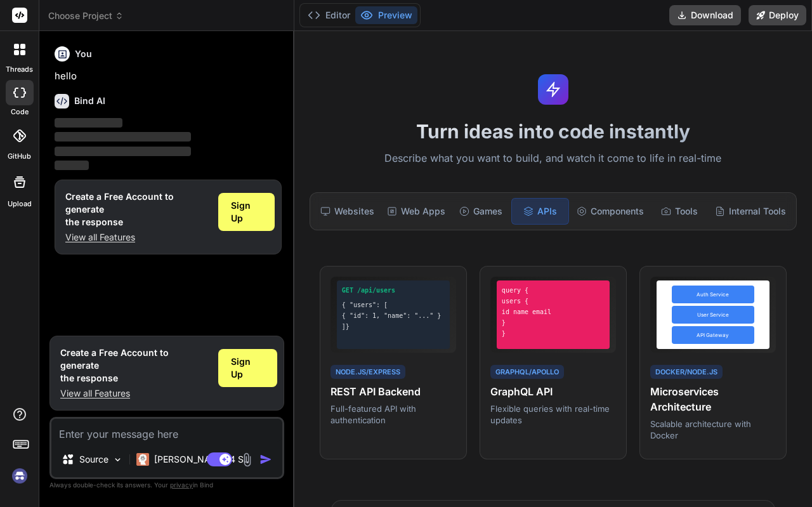 This screenshot has width=812, height=507. Describe the element at coordinates (393, 290) in the screenshot. I see `div: GET /api/users` at that location.